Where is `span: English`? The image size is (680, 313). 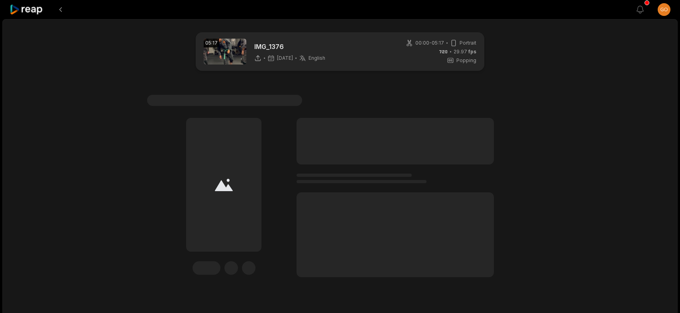
span: English is located at coordinates (317, 58).